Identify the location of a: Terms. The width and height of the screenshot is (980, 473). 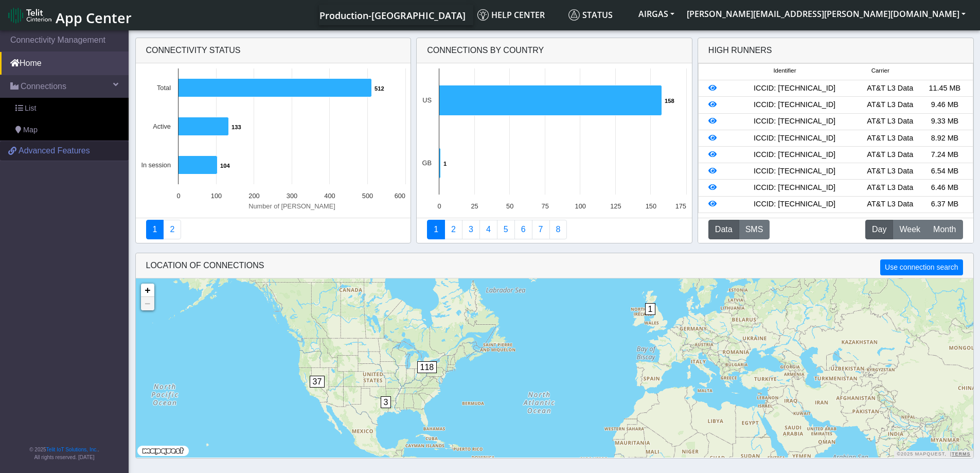
(961, 454).